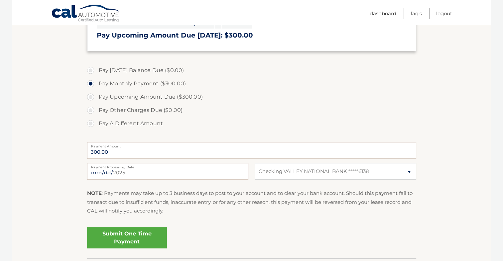 The image size is (503, 261). I want to click on a: Submit One Time Payment, so click(127, 238).